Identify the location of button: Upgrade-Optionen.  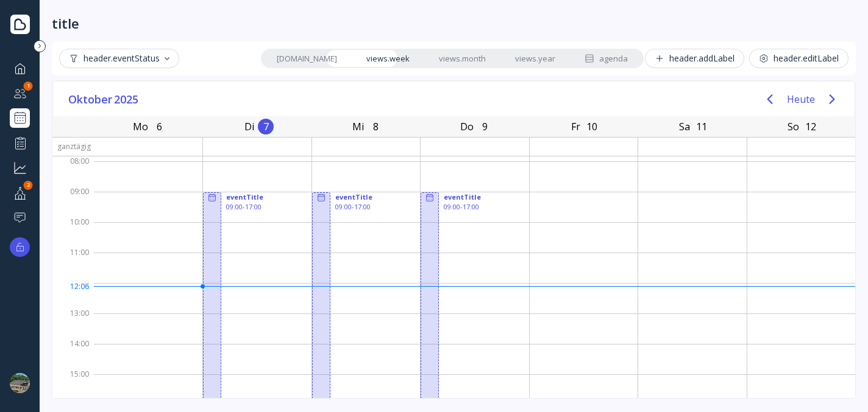
(20, 248).